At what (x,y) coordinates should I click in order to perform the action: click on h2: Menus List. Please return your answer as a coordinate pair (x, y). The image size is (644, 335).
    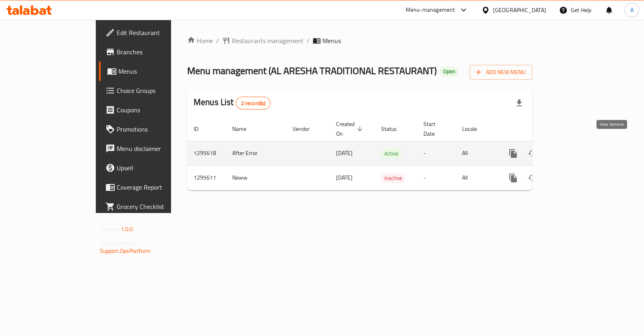
    Looking at the image, I should click on (232, 103).